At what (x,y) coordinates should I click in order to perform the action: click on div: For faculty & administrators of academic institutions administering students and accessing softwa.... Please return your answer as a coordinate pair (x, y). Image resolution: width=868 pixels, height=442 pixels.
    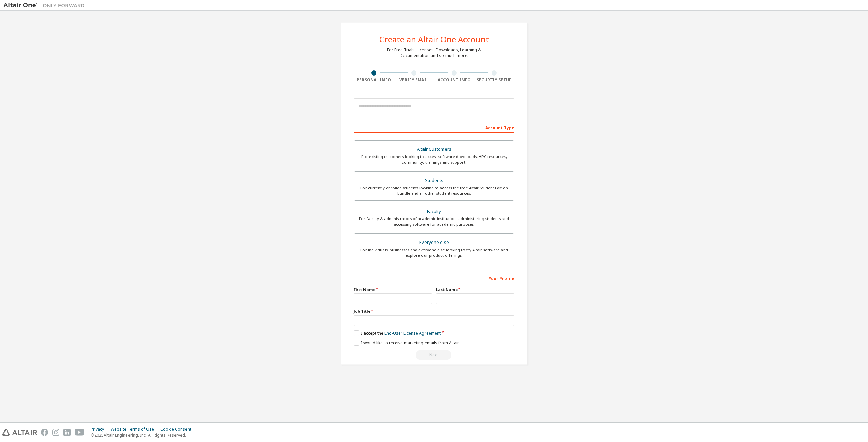
    Looking at the image, I should click on (434, 222).